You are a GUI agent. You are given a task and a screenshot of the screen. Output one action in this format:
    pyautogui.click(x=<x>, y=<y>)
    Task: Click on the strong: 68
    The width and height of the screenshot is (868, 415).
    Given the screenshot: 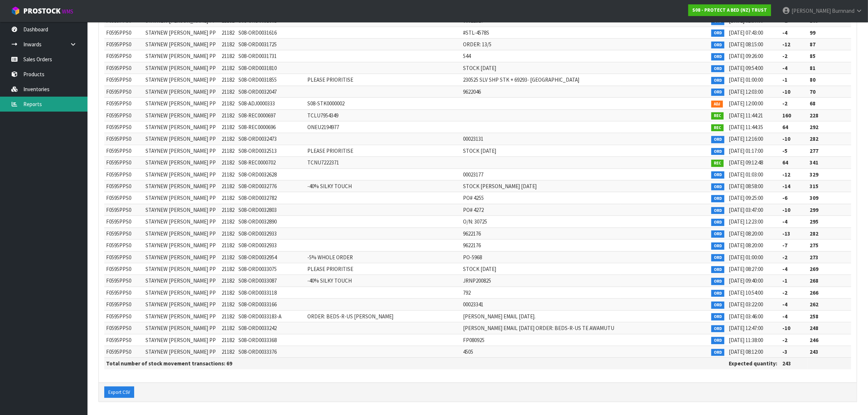 What is the action you would take?
    pyautogui.click(x=813, y=103)
    